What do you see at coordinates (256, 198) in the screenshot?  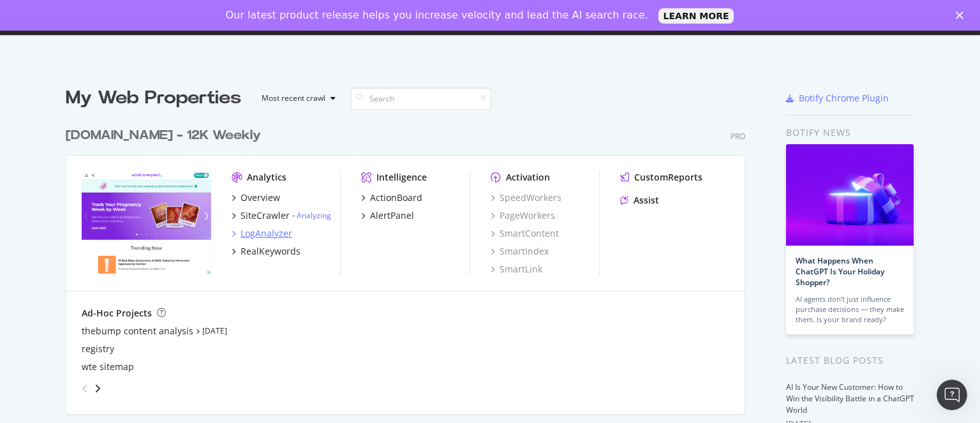 I see `a: Overview` at bounding box center [256, 198].